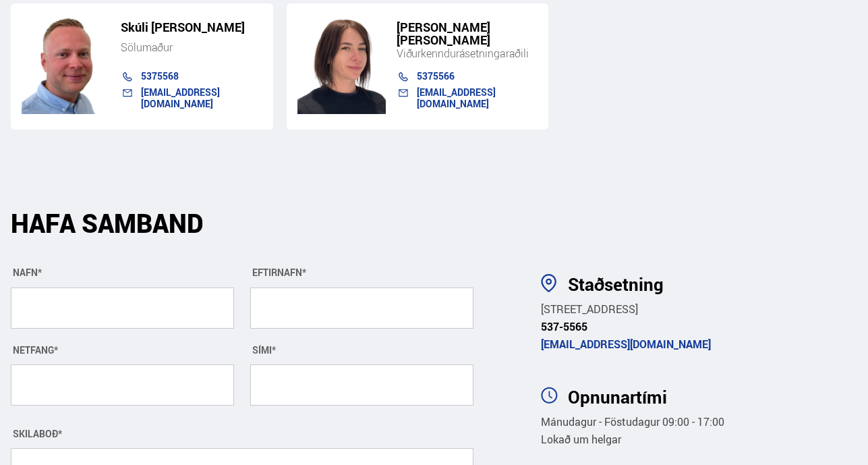 This screenshot has height=465, width=868. I want to click on div: EFTIRNAFN*, so click(362, 273).